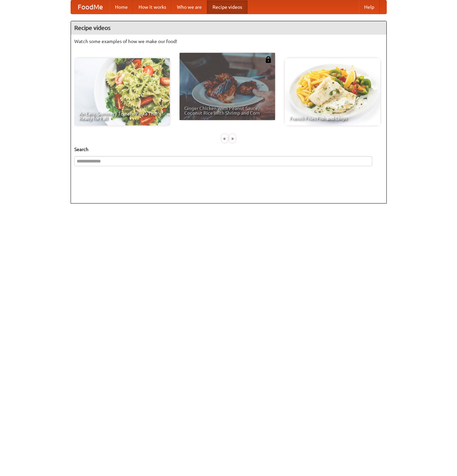 This screenshot has height=476, width=457. What do you see at coordinates (333, 92) in the screenshot?
I see `a: French Fries Fish and Chips` at bounding box center [333, 92].